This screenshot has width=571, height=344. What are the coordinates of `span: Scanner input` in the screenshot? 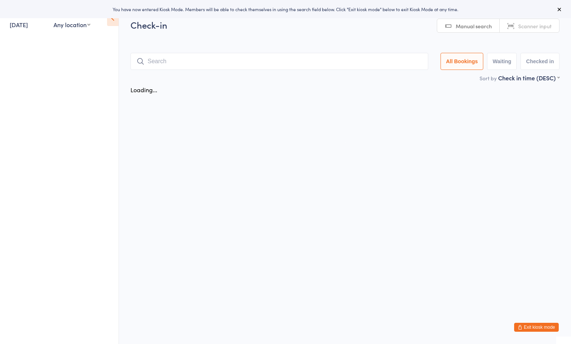 It's located at (535, 26).